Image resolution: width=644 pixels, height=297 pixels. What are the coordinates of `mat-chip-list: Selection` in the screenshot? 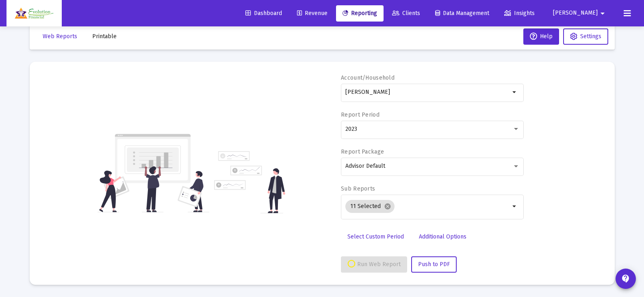 It's located at (428, 207).